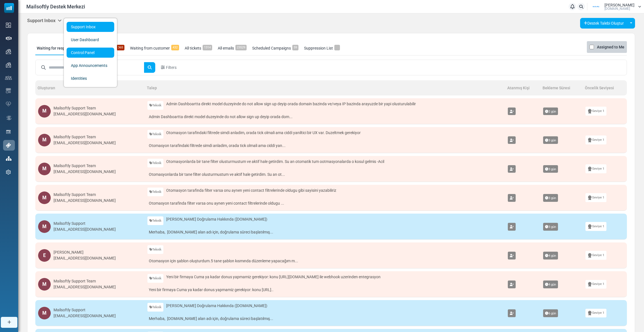  What do you see at coordinates (605, 88) in the screenshot?
I see `th: Öncelik Seviyesi` at bounding box center [605, 88].